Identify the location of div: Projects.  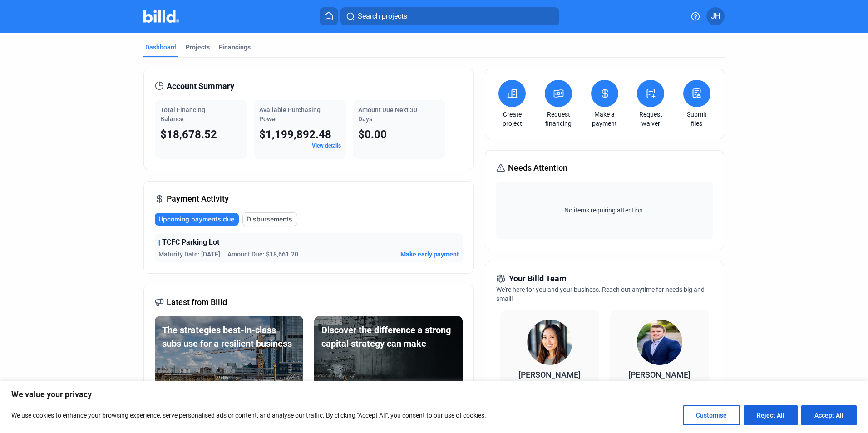
(198, 47).